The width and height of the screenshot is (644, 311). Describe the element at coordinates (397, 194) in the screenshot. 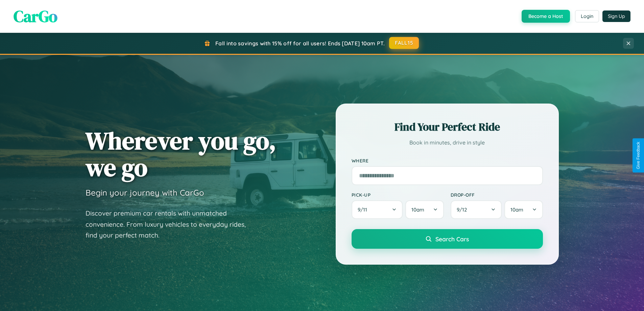

I see `label: Pick-up` at that location.